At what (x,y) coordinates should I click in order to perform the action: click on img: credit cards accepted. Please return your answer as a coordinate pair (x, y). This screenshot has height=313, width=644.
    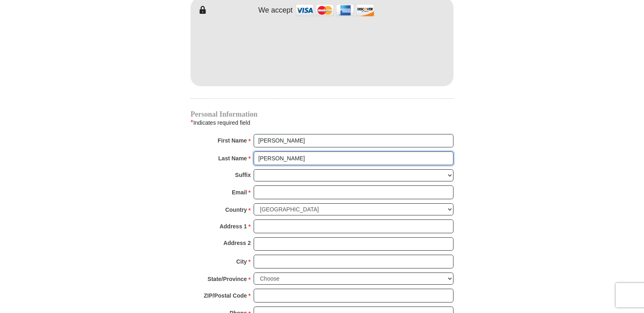
    Looking at the image, I should click on (335, 10).